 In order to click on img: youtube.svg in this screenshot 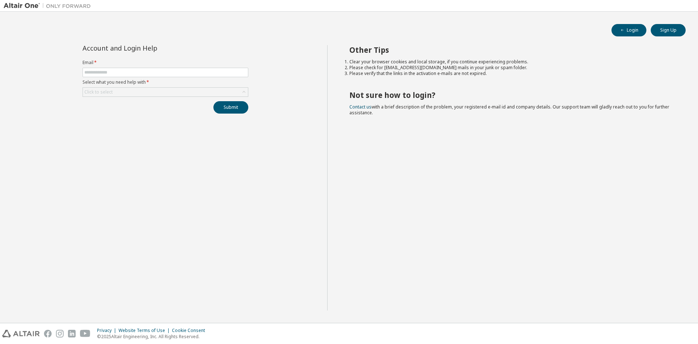, I will do `click(85, 333)`.